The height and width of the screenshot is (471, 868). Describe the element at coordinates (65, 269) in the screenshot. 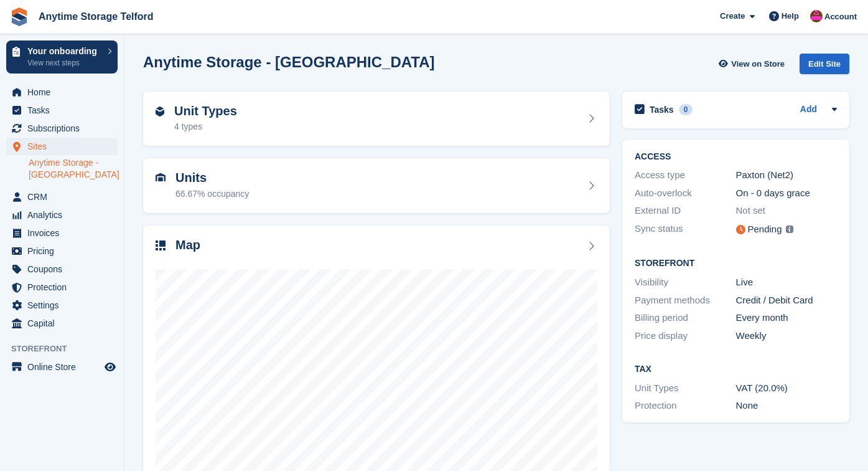

I see `span: Coupons` at that location.